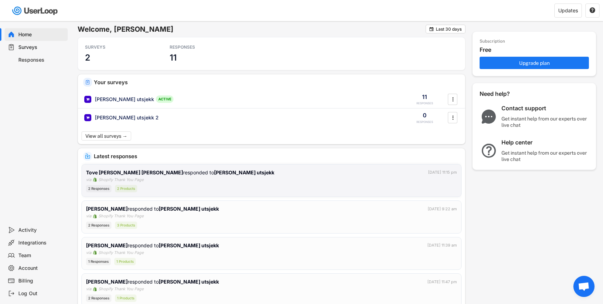 The image size is (603, 304). What do you see at coordinates (35, 11) in the screenshot?
I see `img: userloop-logo-01.svg` at bounding box center [35, 11].